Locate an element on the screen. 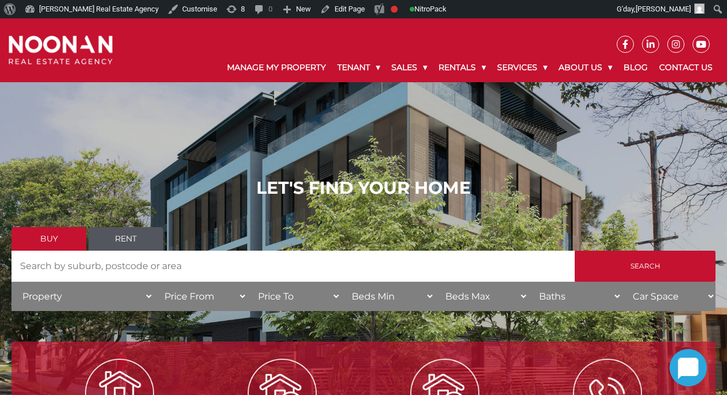 This screenshot has height=395, width=727. img: Noonan Real Estate Agency is located at coordinates (60, 50).